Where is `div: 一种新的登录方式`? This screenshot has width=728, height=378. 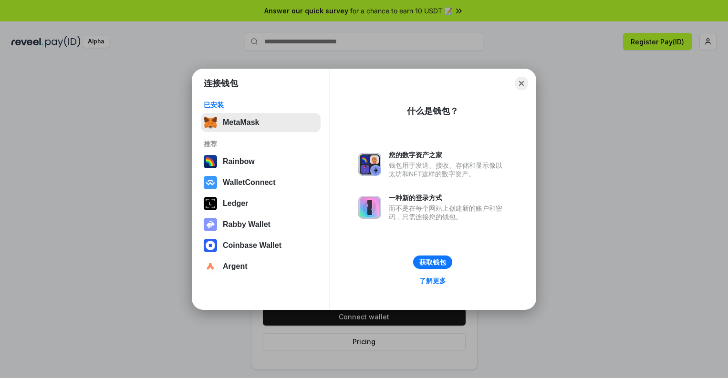 div: 一种新的登录方式 is located at coordinates (448, 198).